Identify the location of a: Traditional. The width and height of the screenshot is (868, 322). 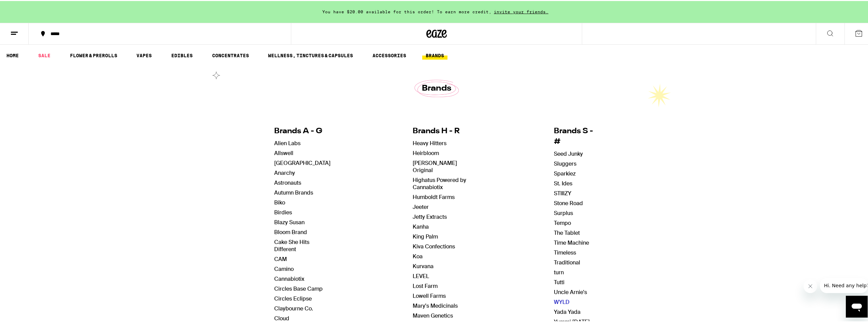
(567, 261).